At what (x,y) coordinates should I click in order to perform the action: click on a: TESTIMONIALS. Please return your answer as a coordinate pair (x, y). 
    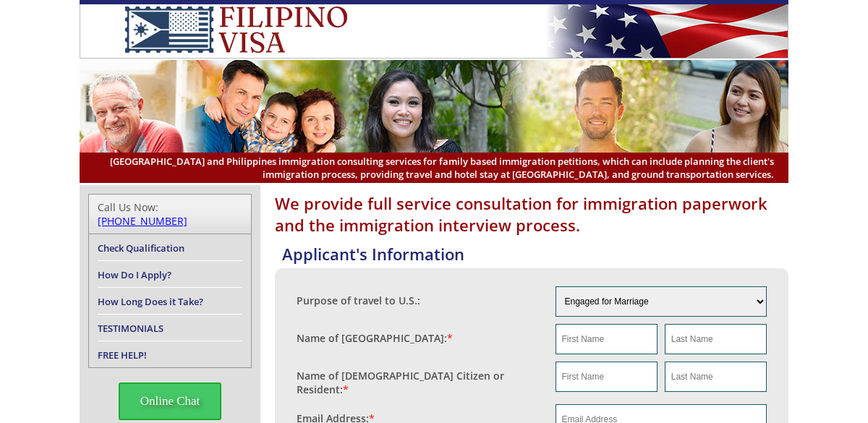
    Looking at the image, I should click on (131, 328).